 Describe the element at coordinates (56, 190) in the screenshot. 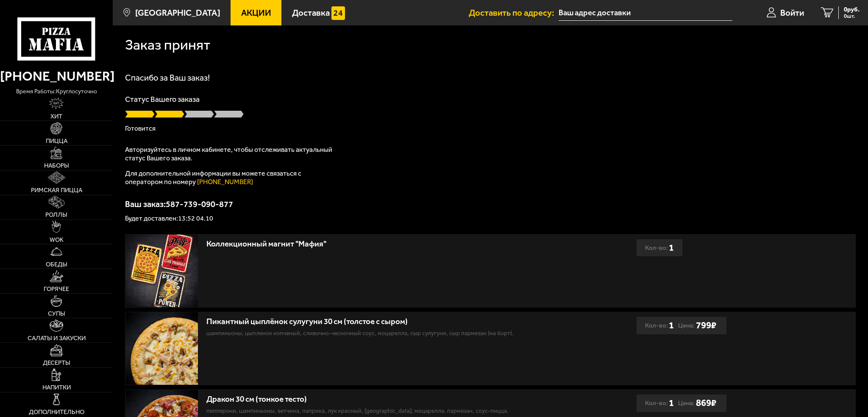

I see `span: Римская пицца` at that location.